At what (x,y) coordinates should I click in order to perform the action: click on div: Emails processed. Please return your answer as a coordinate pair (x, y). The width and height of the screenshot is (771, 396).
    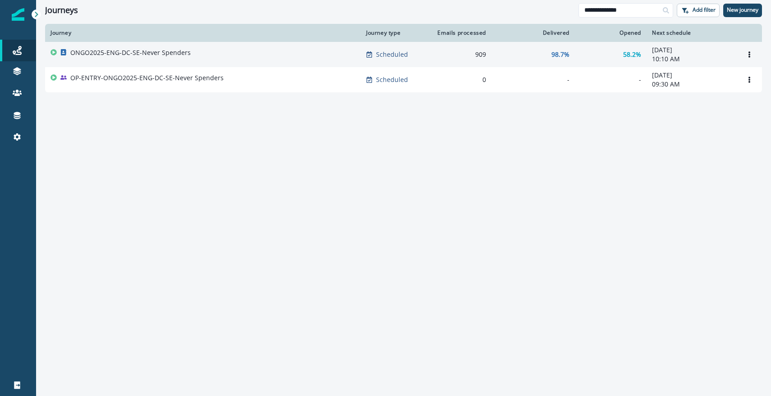
    Looking at the image, I should click on (460, 33).